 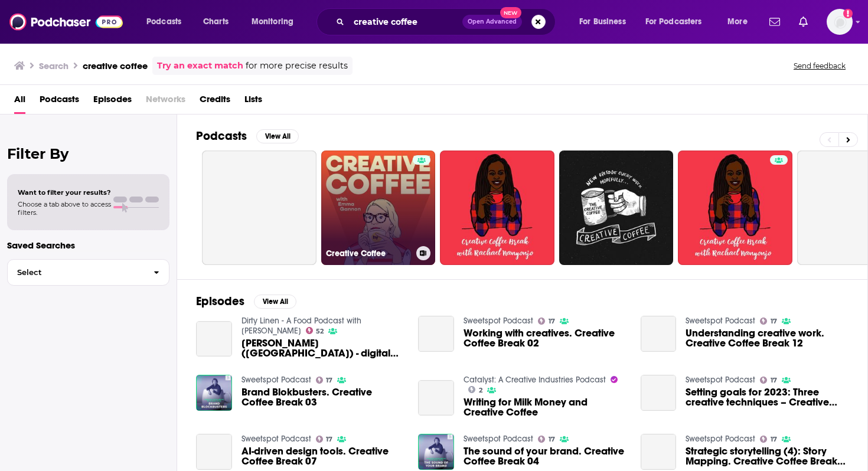 I want to click on span: Credits, so click(x=215, y=102).